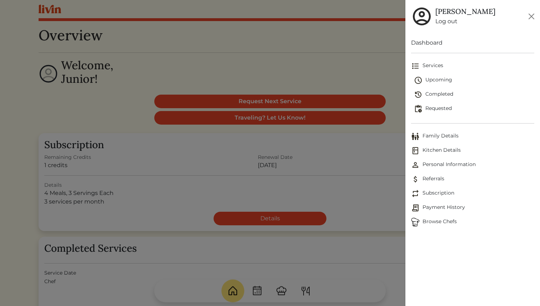 This screenshot has height=306, width=540. I want to click on img: user_account-e6e16d2ec92f44fc35f99ef0dc9cddf60790bfa021a6ecb1c896eb5d2907b31c.svg, so click(422, 16).